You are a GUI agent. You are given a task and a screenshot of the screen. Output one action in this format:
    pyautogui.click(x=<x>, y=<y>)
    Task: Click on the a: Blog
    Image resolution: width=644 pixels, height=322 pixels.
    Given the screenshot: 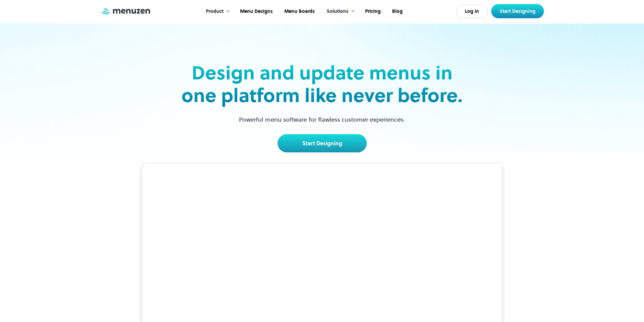 What is the action you would take?
    pyautogui.click(x=396, y=12)
    